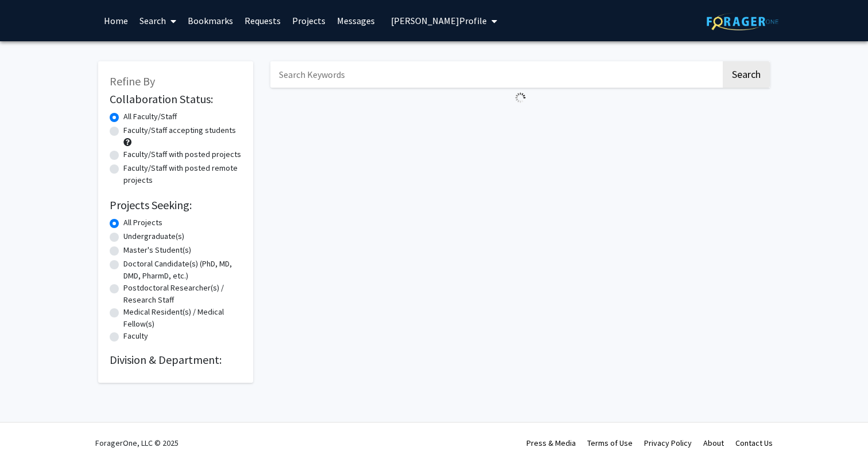  Describe the element at coordinates (150, 117) in the screenshot. I see `label: All Faculty/Staff` at that location.